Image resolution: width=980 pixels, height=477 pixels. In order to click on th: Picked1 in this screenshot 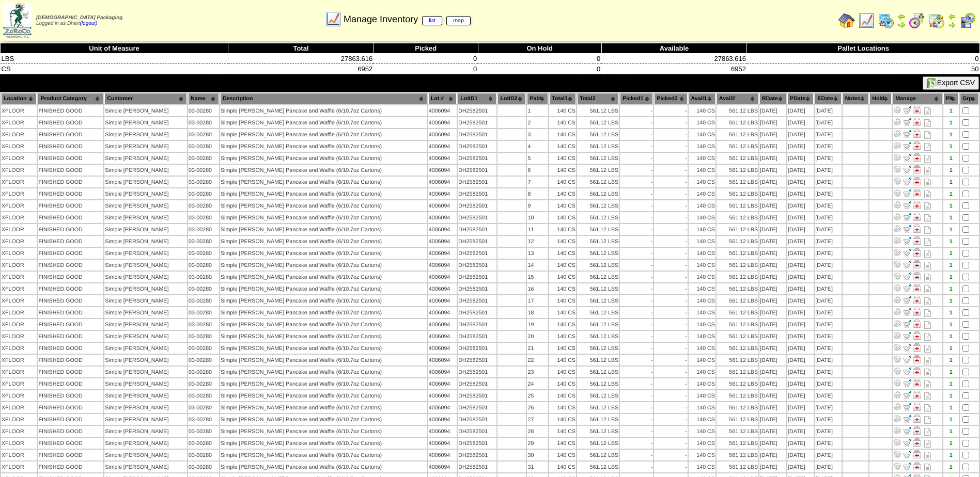, I will do `click(636, 98)`.